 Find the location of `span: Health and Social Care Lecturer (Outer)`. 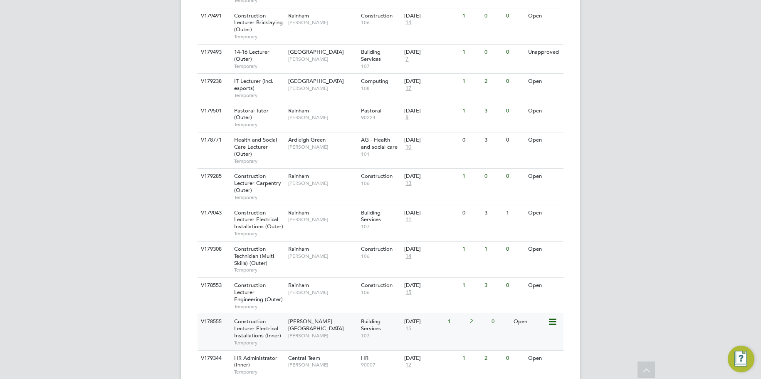

span: Health and Social Care Lecturer (Outer) is located at coordinates (255, 146).